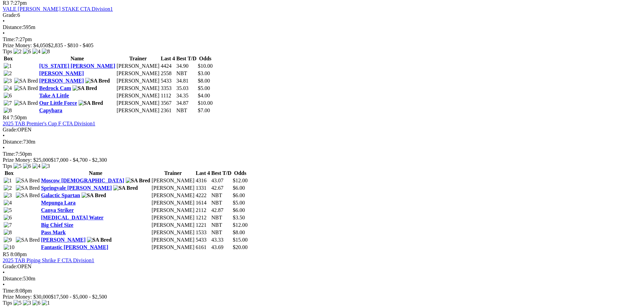  Describe the element at coordinates (8, 58) in the screenshot. I see `span: Box` at that location.